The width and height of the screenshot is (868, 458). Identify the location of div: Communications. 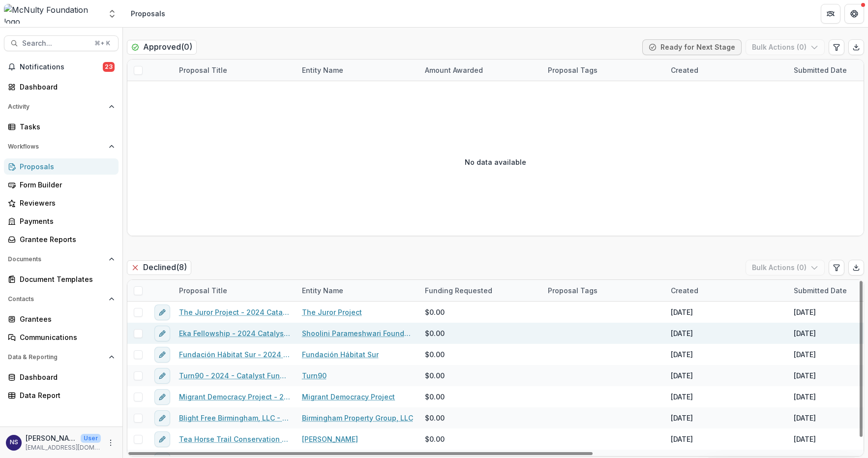
(65, 337).